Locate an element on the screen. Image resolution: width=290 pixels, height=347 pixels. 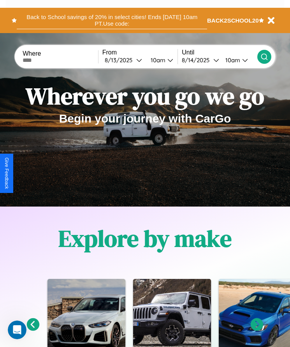
label: Until is located at coordinates (219, 52).